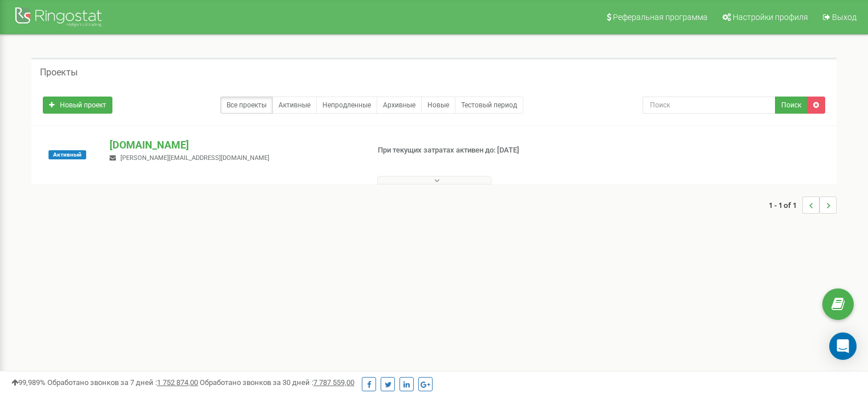 The image size is (868, 397). What do you see at coordinates (77, 105) in the screenshot?
I see `a: Новый проект` at bounding box center [77, 105].